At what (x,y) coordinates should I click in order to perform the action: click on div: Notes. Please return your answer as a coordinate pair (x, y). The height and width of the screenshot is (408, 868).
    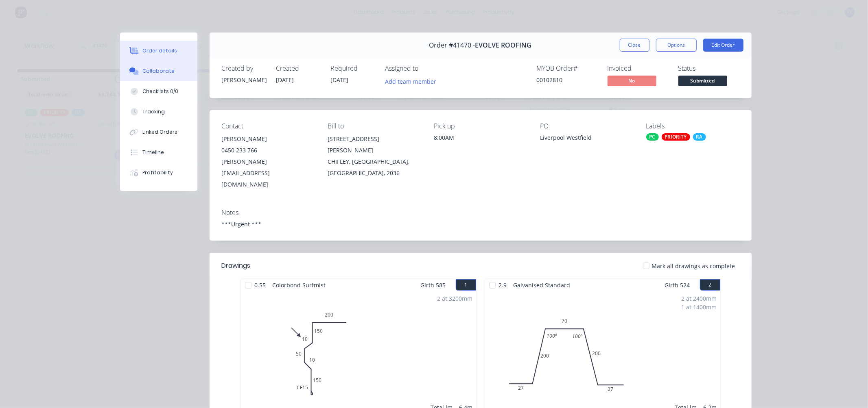
    Looking at the image, I should click on (481, 212).